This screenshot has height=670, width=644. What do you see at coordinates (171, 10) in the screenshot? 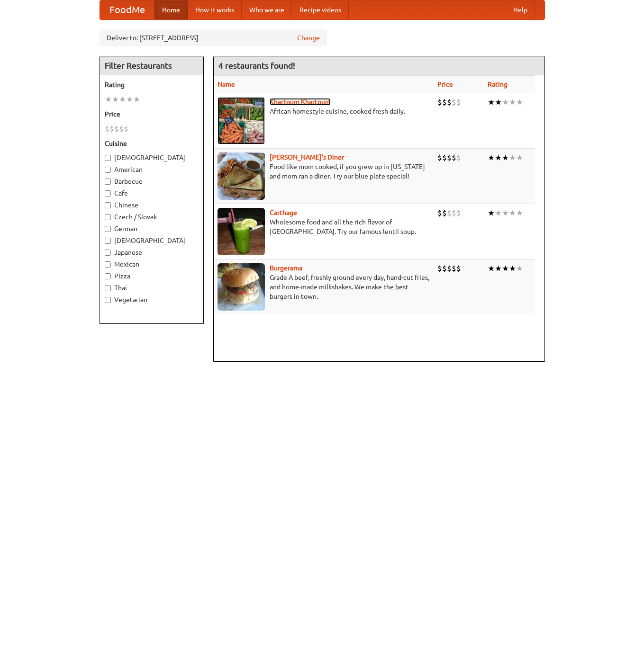
I see `a: Home` at bounding box center [171, 10].